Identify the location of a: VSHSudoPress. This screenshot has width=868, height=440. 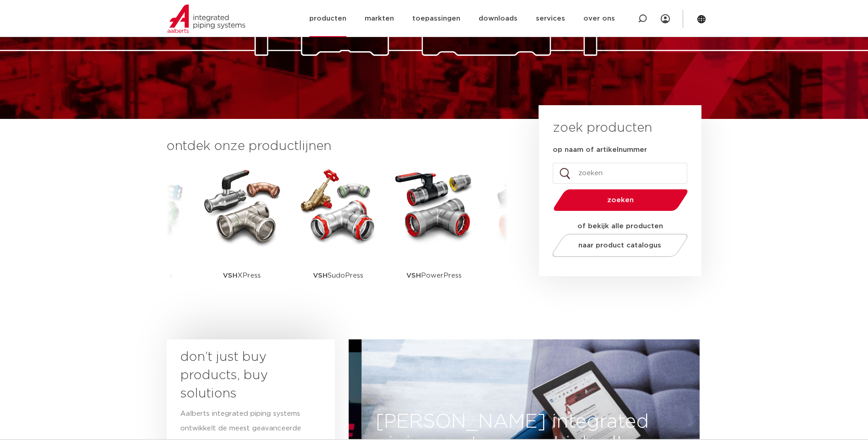
(338, 234).